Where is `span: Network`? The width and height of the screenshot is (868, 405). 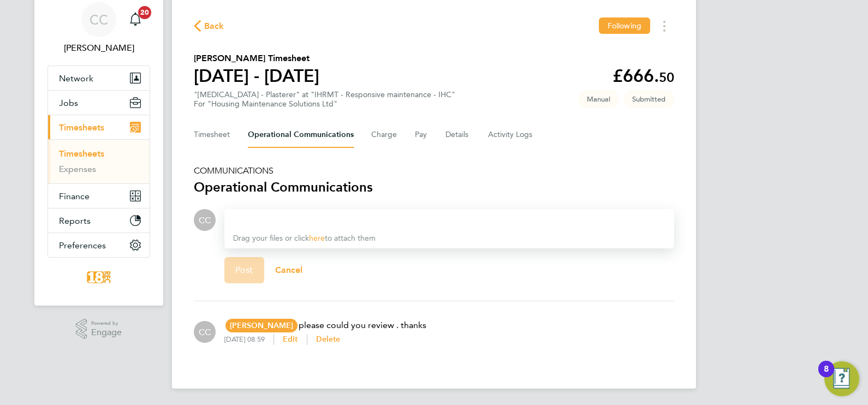 span: Network is located at coordinates (76, 78).